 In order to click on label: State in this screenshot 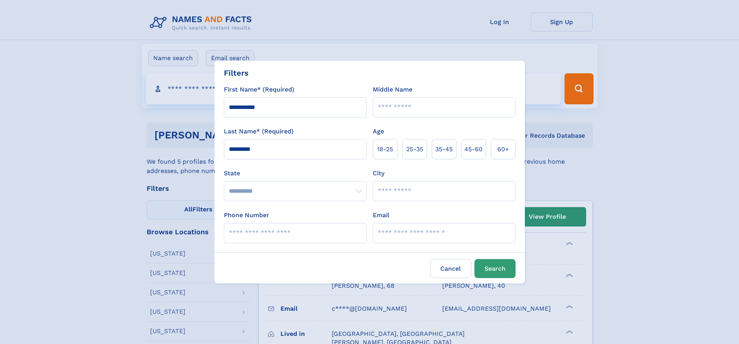, I will do `click(295, 173)`.